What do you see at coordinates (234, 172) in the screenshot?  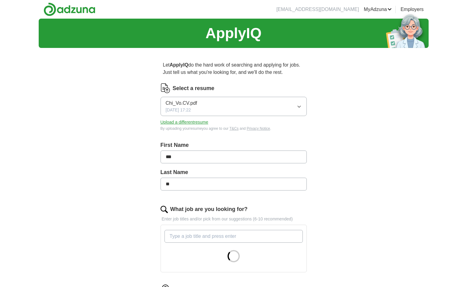 I see `label: Last Name` at bounding box center [234, 172].